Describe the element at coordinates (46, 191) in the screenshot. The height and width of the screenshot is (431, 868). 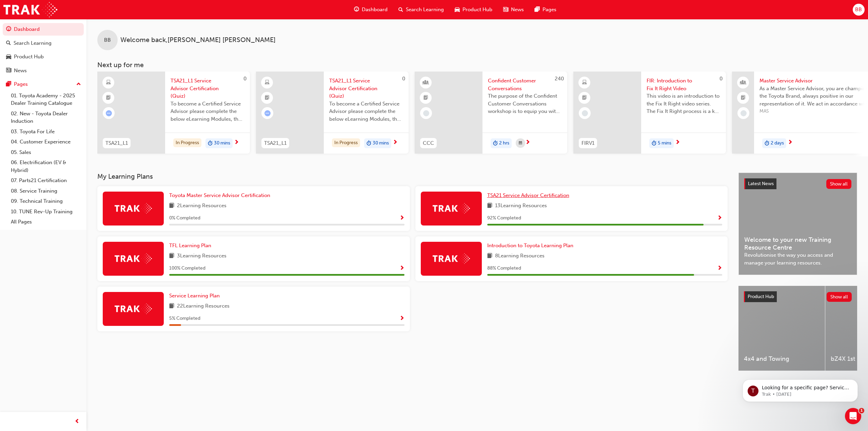
I see `a: 08. Service Training` at that location.